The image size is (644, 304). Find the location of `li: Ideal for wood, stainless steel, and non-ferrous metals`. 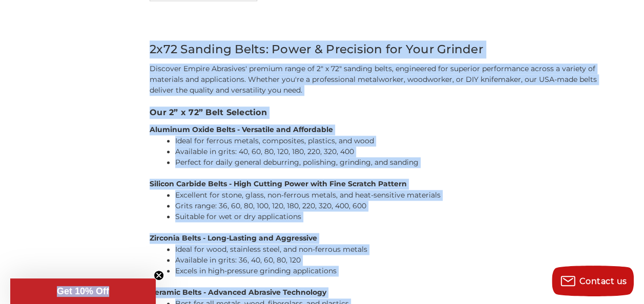

li: Ideal for wood, stainless steel, and non-ferrous metals is located at coordinates (393, 249).